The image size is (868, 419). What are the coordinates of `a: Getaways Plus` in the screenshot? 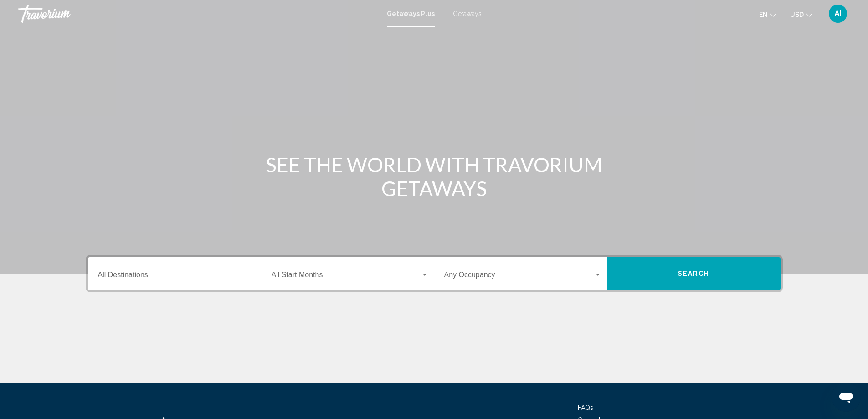 It's located at (411, 14).